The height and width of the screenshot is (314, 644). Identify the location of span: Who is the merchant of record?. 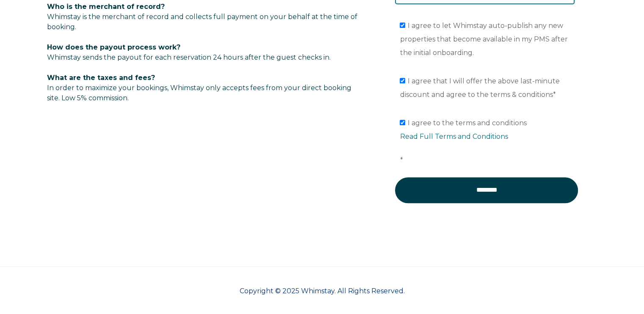
(106, 6).